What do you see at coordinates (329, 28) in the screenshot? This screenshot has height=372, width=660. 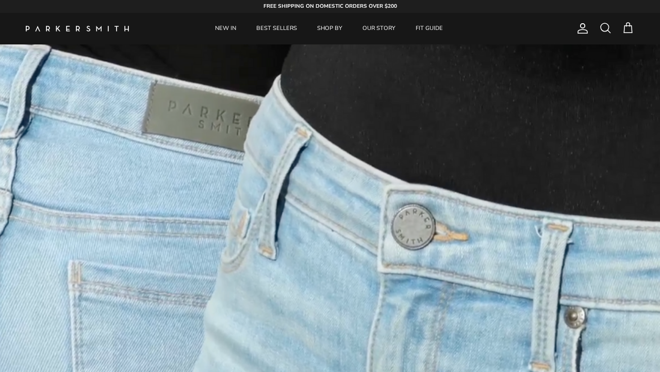 I see `div: Primary` at bounding box center [329, 28].